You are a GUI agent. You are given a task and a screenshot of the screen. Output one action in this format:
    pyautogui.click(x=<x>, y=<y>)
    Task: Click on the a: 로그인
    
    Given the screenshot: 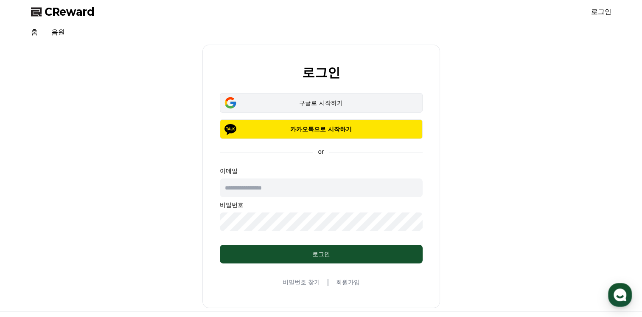 What is the action you would take?
    pyautogui.click(x=601, y=12)
    